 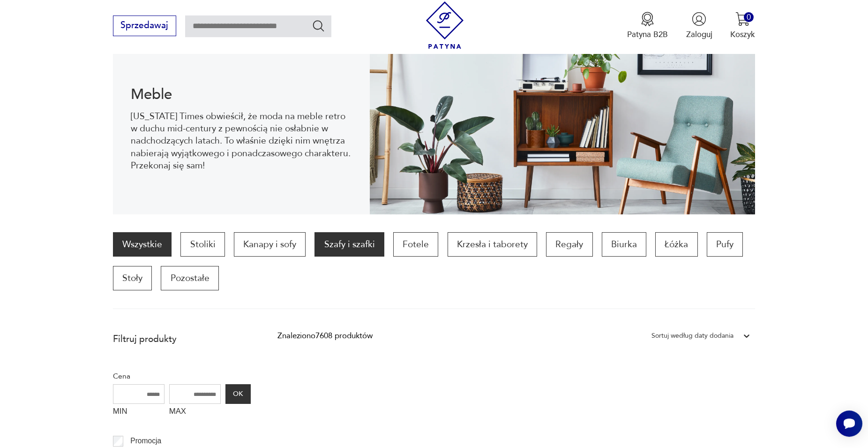 I want to click on a: Fotele, so click(x=416, y=244).